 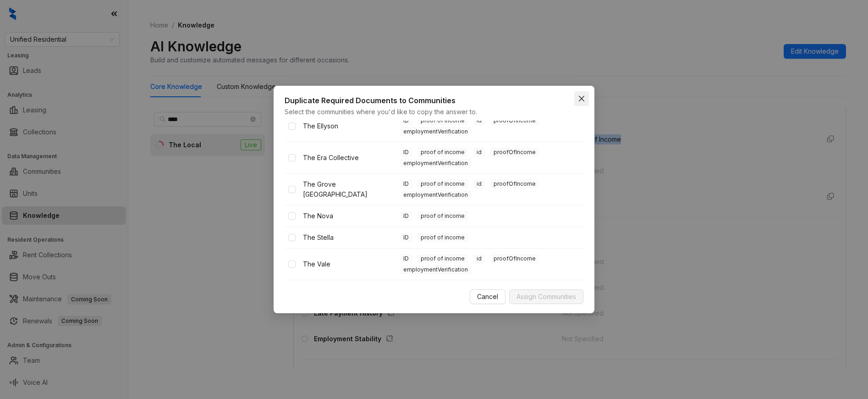 What do you see at coordinates (488, 297) in the screenshot?
I see `span: Cancel` at bounding box center [488, 297].